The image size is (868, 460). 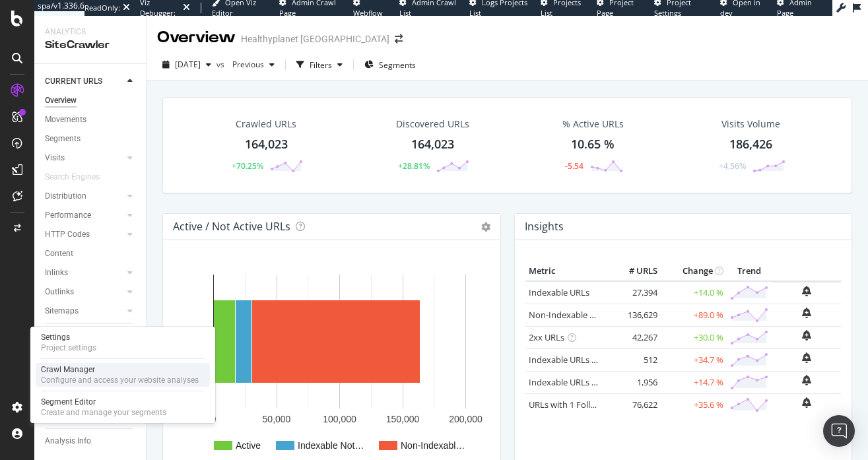 I want to click on h4: Active / Not Active URLs, so click(x=232, y=227).